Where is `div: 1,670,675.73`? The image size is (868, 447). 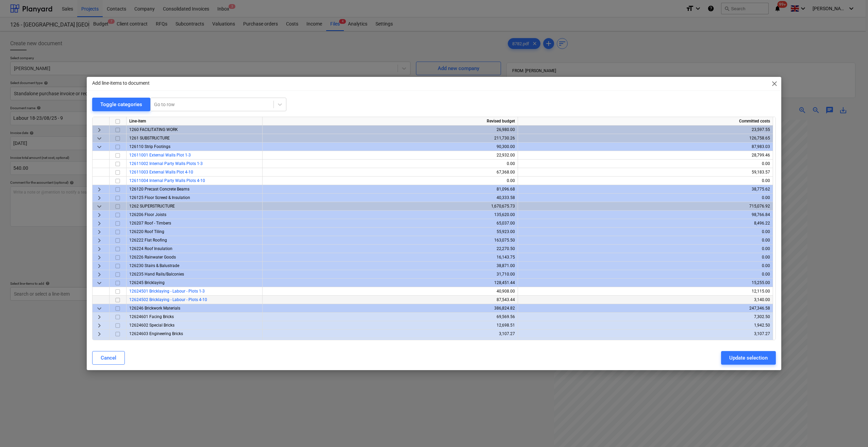
div: 1,670,675.73 is located at coordinates (390, 206).